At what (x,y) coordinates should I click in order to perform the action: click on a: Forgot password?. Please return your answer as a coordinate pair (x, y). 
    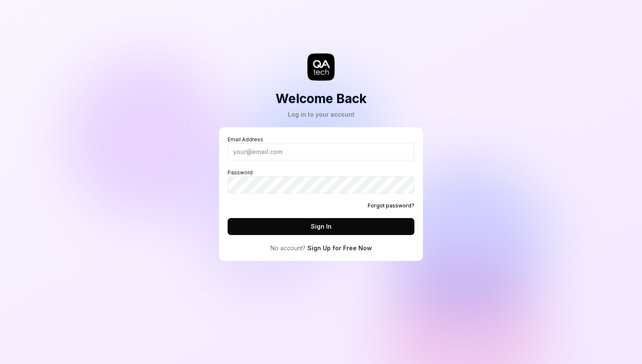
    Looking at the image, I should click on (391, 206).